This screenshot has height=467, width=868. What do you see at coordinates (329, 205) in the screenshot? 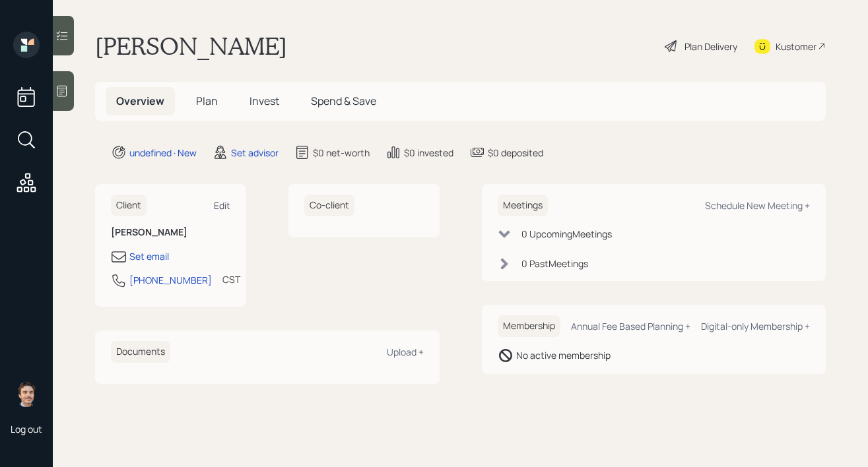
I see `h6: Co-client` at bounding box center [329, 205].